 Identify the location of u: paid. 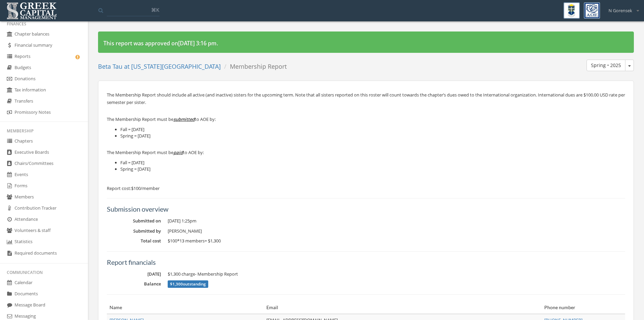
(178, 153).